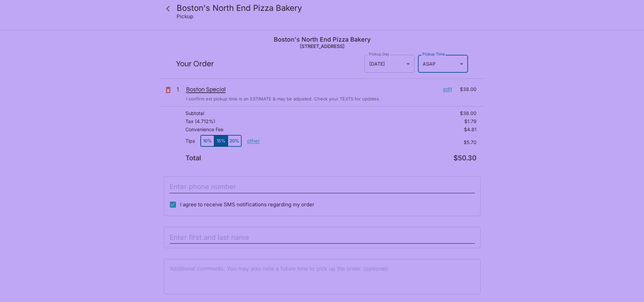 The width and height of the screenshot is (644, 302). I want to click on p: $5.70, so click(368, 143).